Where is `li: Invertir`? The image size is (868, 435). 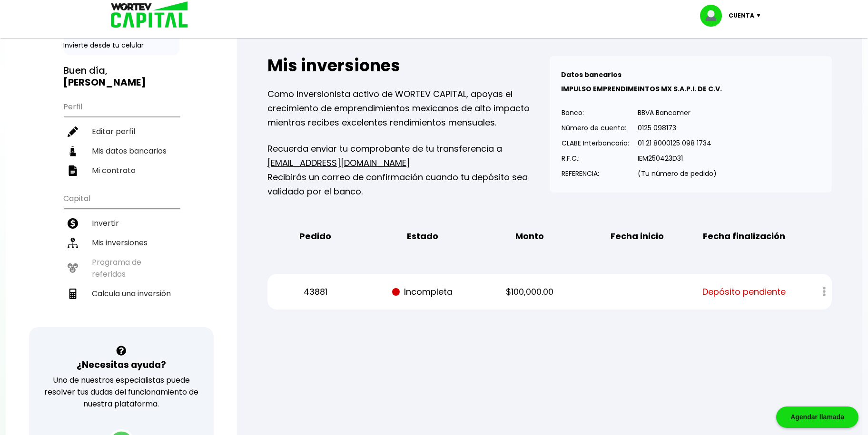
li: Invertir is located at coordinates (121, 223).